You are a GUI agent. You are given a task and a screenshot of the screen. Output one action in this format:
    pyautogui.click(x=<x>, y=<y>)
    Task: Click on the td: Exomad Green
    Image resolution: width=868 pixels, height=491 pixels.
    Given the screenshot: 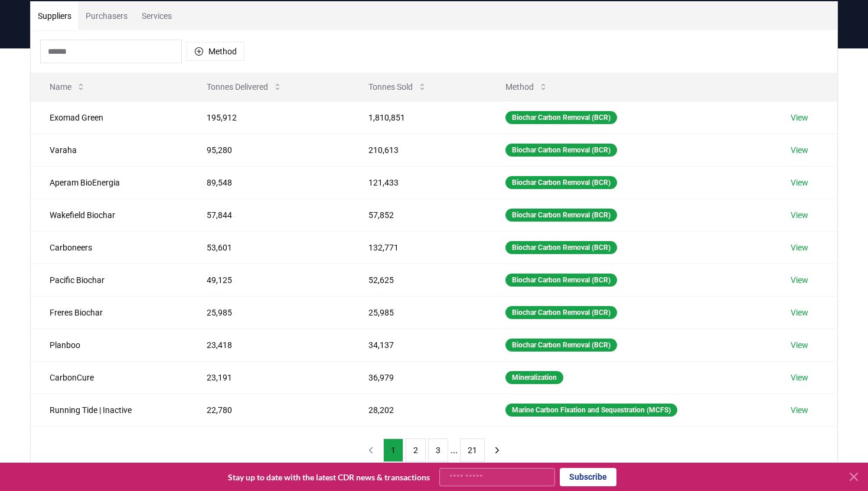 What is the action you would take?
    pyautogui.click(x=109, y=117)
    